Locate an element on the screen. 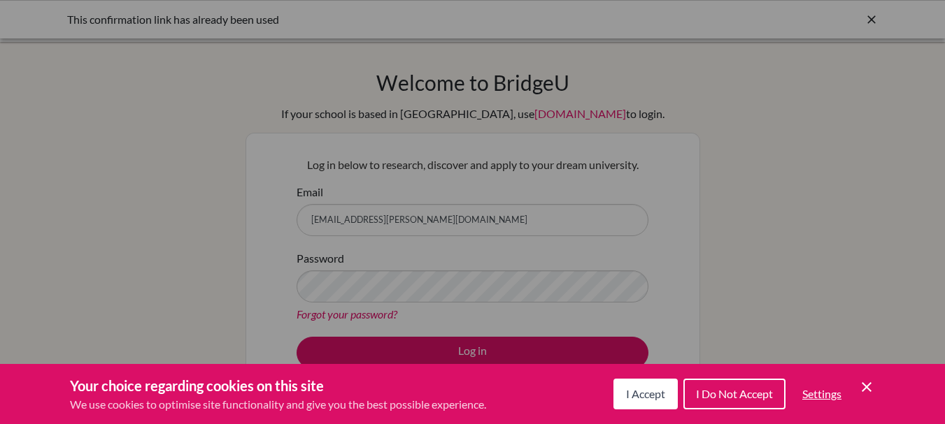  span: I Do Not Accept is located at coordinates (734, 394).